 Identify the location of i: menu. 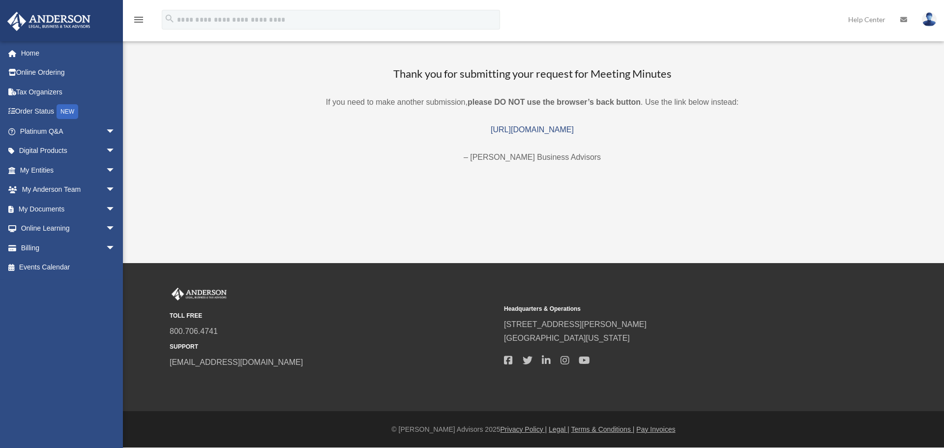
(139, 20).